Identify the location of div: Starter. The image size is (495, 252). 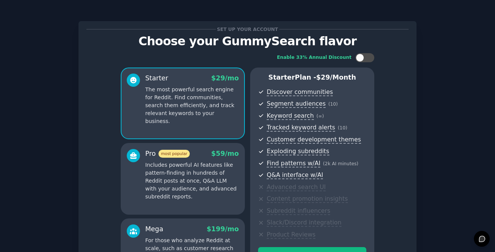
(157, 78).